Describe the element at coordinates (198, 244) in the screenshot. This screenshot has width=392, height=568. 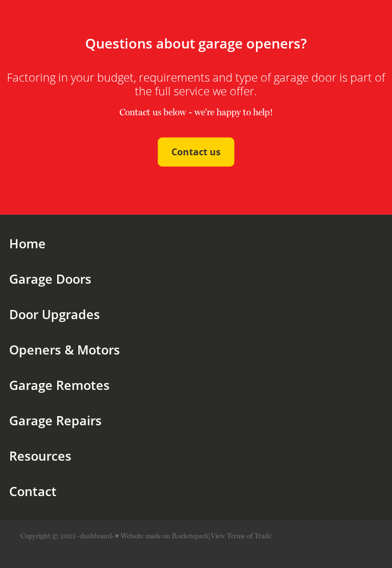
I see `a: Home` at that location.